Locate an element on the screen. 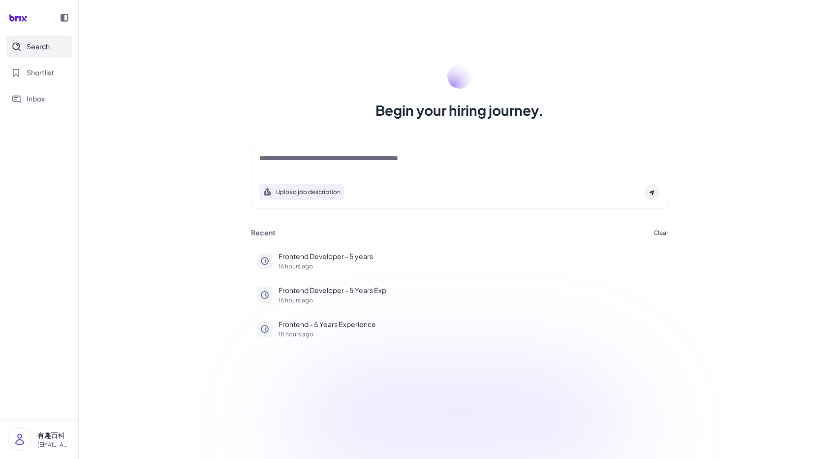 The height and width of the screenshot is (459, 840). button: Frontend - 5 Years Experience18 hours ago is located at coordinates (460, 328).